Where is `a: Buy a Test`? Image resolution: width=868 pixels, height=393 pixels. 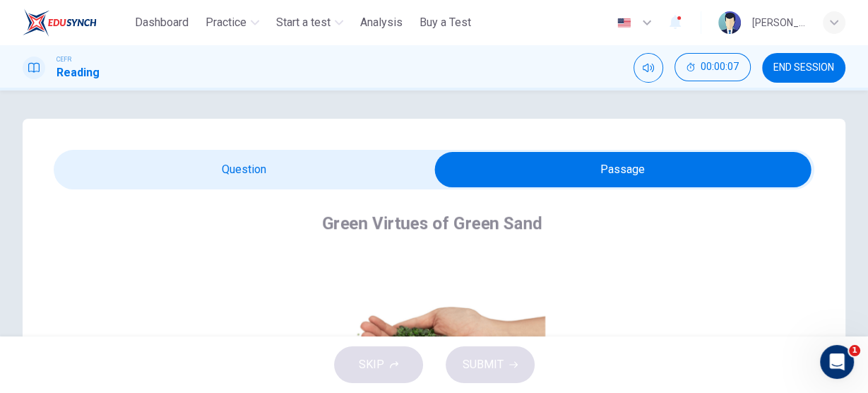 a: Buy a Test is located at coordinates (445, 22).